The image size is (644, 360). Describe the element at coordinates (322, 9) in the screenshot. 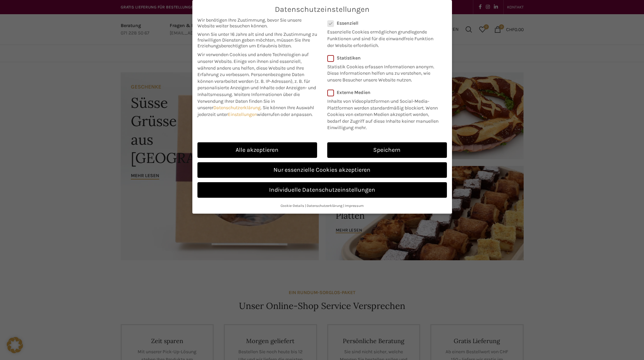

I see `span: Datenschutzeinstellungen` at that location.